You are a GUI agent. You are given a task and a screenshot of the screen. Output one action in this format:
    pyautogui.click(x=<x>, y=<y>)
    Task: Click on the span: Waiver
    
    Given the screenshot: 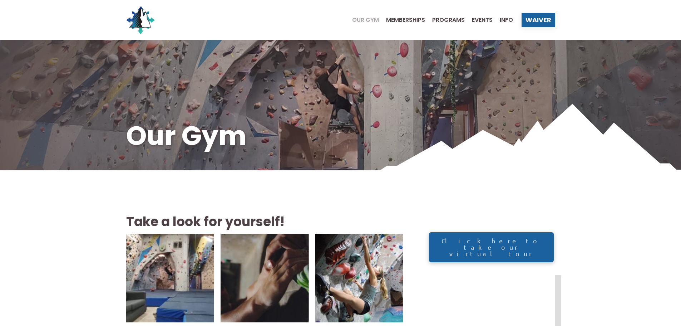 What is the action you would take?
    pyautogui.click(x=538, y=20)
    